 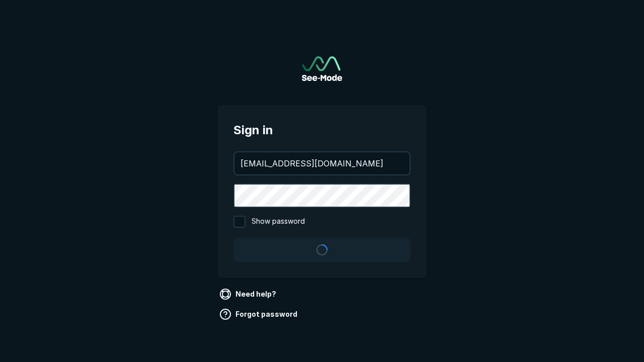 I want to click on a: Need help?, so click(x=249, y=294).